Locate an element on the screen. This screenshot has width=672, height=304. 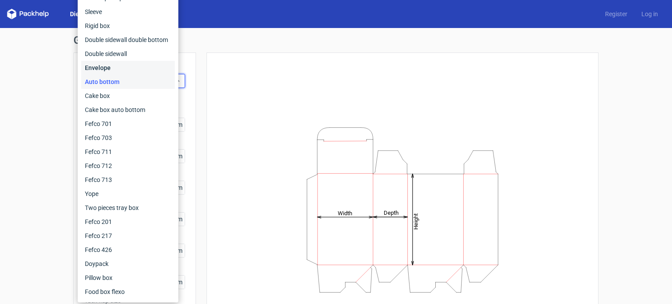
div: Yope is located at coordinates (128, 194).